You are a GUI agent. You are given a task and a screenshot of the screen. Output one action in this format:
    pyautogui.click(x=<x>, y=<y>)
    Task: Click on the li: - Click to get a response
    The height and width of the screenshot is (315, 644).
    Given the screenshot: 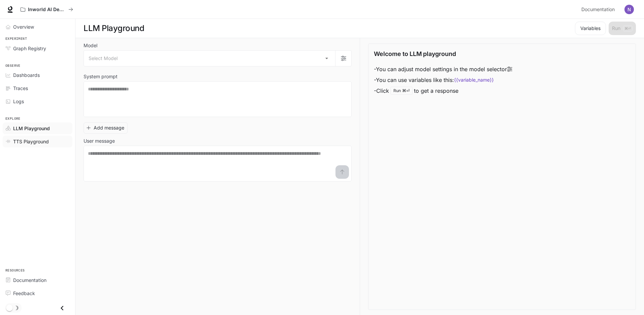 What is the action you would take?
    pyautogui.click(x=443, y=91)
    